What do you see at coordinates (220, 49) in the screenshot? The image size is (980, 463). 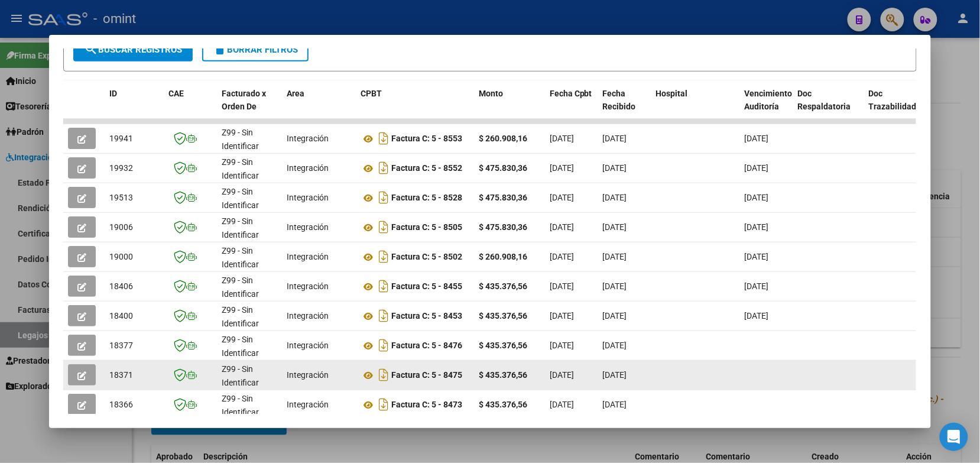 I see `mat-icon: delete` at bounding box center [220, 49].